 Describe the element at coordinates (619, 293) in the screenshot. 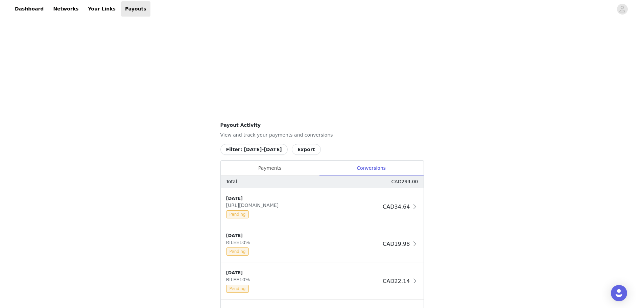

I see `div: Open Intercom Messenger` at that location.